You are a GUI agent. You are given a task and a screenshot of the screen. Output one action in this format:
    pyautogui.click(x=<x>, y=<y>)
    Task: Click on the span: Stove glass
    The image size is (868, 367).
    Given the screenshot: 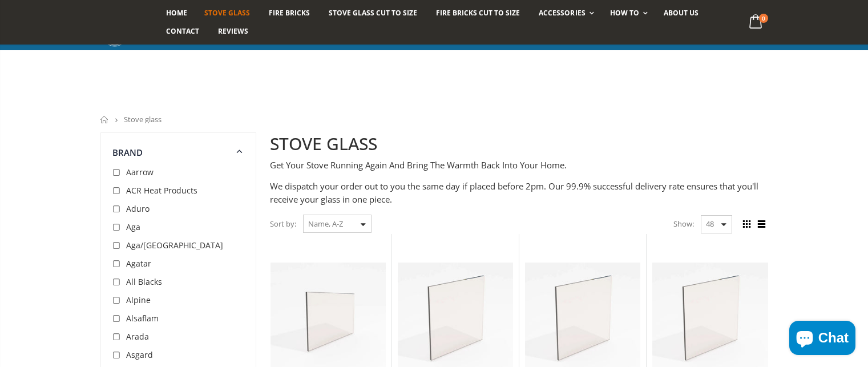 What is the action you would take?
    pyautogui.click(x=142, y=119)
    